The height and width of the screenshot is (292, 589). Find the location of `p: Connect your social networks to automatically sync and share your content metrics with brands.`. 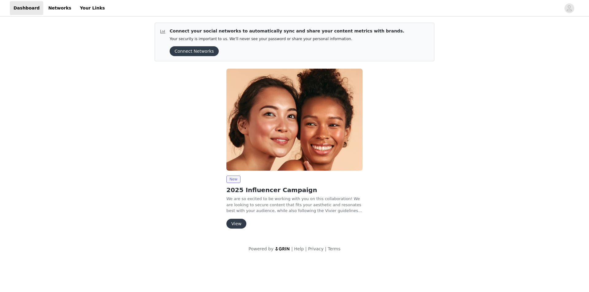

p: Connect your social networks to automatically sync and share your content metrics with brands. is located at coordinates (287, 31).